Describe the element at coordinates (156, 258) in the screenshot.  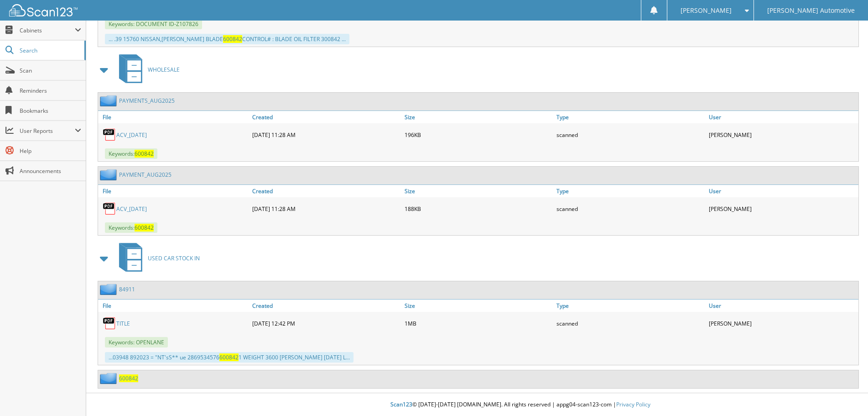
I see `a: USED CAR STOCK IN` at that location.